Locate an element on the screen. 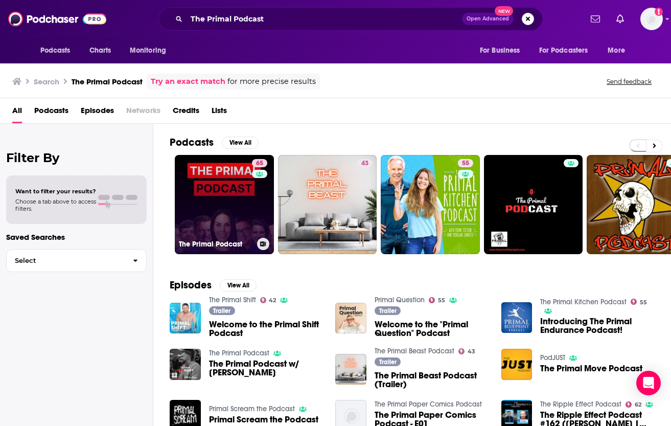  a: PodJUST is located at coordinates (552, 357).